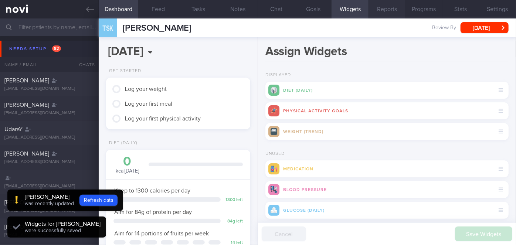  I want to click on div: Glucose (Daily), so click(387, 210).